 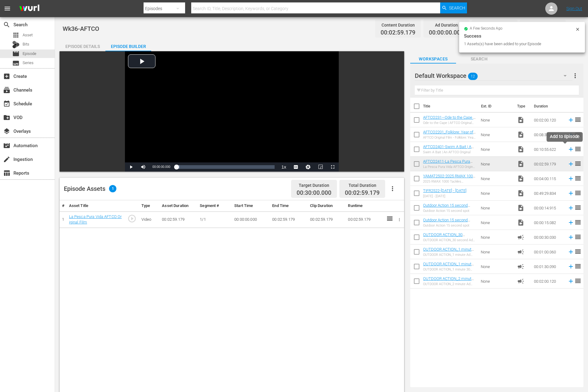 What do you see at coordinates (446, 32) in the screenshot?
I see `span: 00:00:00.000` at bounding box center [446, 32].